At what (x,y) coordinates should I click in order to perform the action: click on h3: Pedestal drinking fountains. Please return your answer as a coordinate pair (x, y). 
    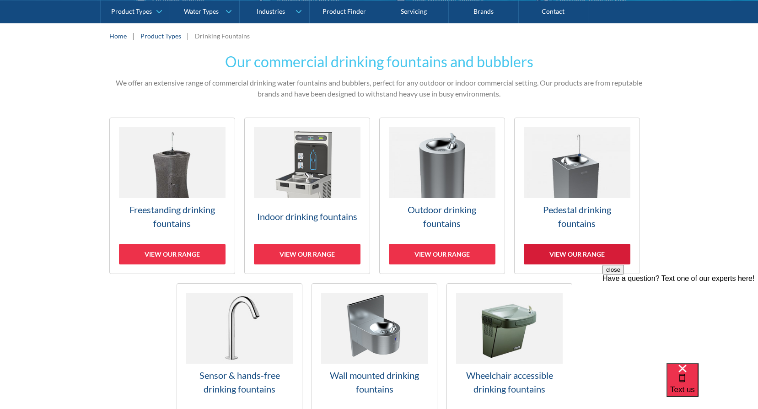
    Looking at the image, I should click on (577, 216).